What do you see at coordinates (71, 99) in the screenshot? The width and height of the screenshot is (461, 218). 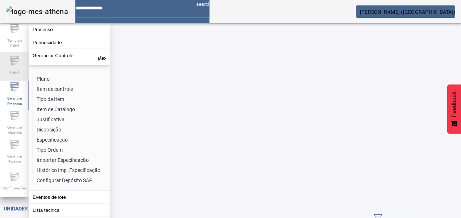 I see `li: Tipo de Item` at bounding box center [71, 99].